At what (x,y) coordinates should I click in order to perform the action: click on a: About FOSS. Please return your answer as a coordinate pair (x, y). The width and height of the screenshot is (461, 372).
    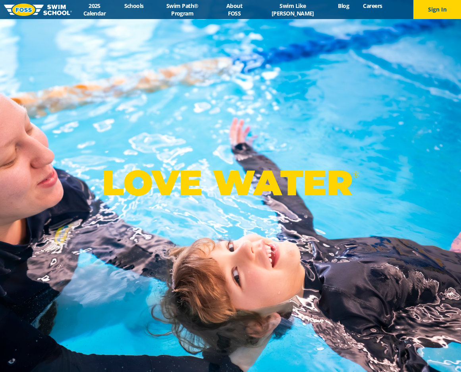
    Looking at the image, I should click on (234, 10).